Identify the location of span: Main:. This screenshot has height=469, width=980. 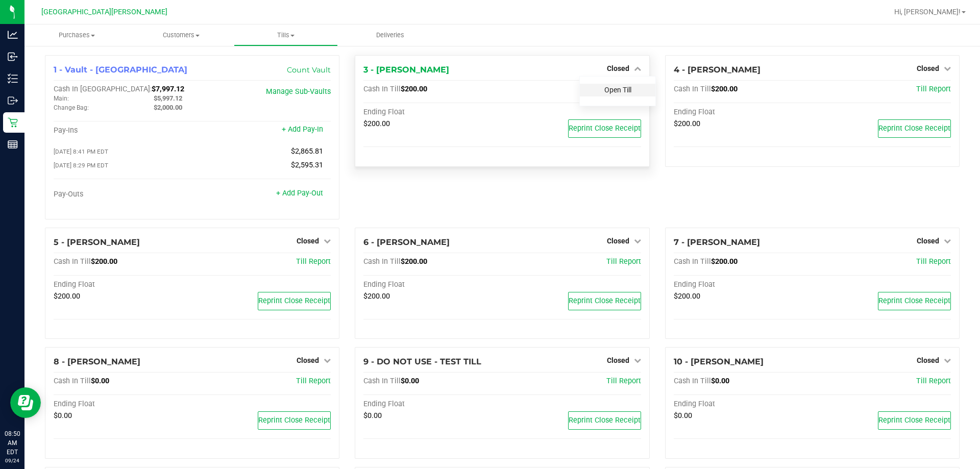
(62, 98).